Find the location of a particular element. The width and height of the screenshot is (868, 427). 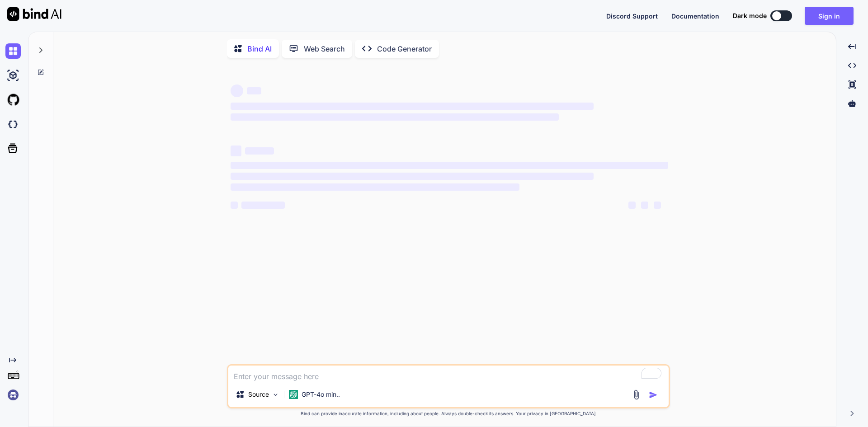

img: chat is located at coordinates (13, 51).